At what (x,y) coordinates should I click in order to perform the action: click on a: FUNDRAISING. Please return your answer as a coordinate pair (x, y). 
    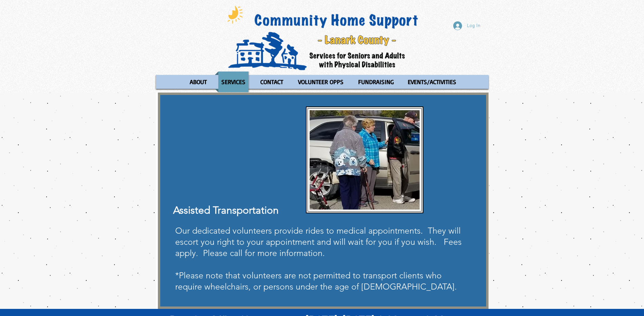
    Looking at the image, I should click on (376, 82).